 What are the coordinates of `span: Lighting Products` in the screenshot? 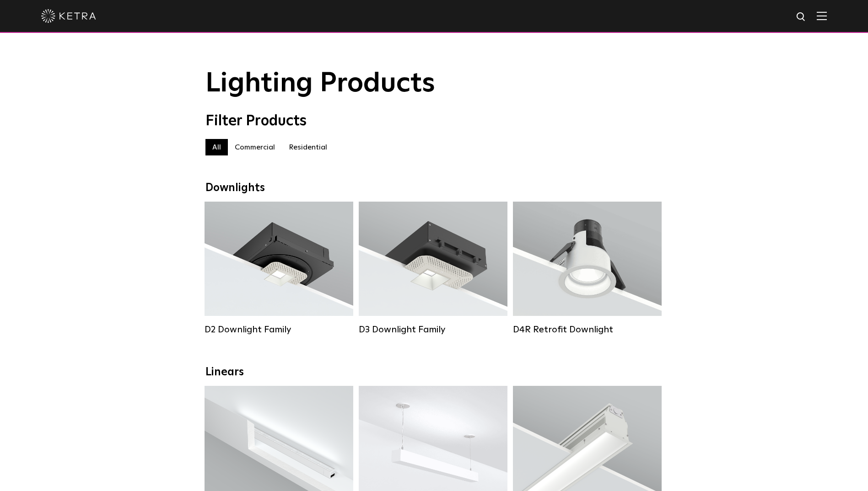 It's located at (320, 84).